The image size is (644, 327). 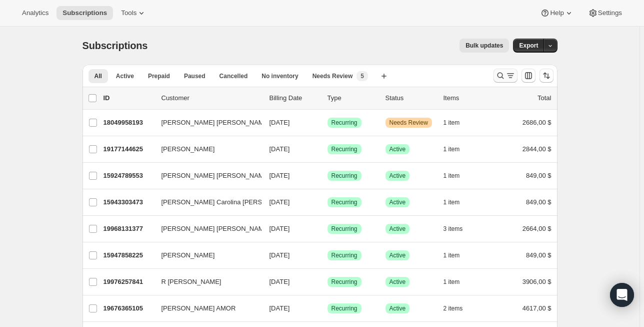 What do you see at coordinates (453, 308) in the screenshot?
I see `span: 2 items` at bounding box center [453, 308].